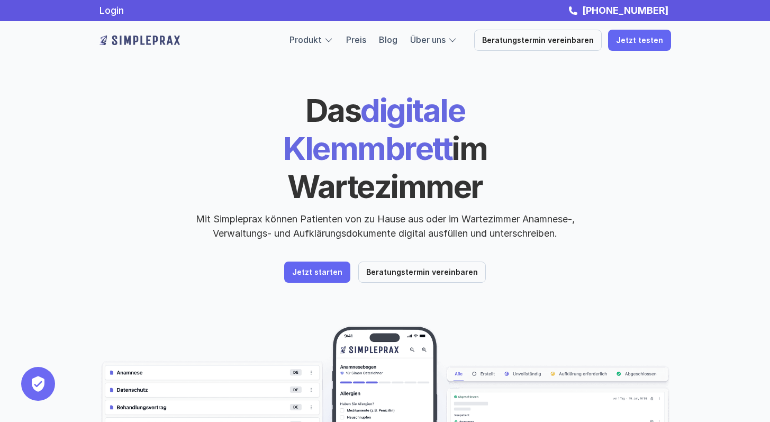 The image size is (770, 422). What do you see at coordinates (317, 272) in the screenshot?
I see `p: Jetzt starten` at bounding box center [317, 272].